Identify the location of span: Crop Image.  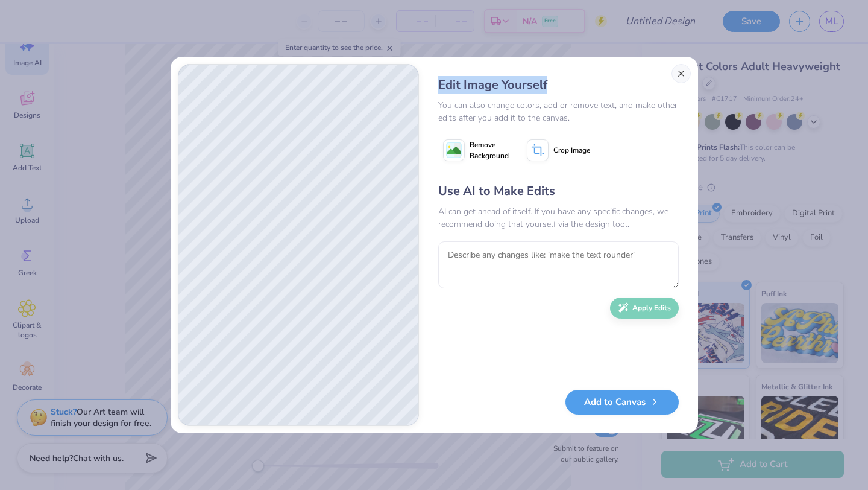
(571, 150).